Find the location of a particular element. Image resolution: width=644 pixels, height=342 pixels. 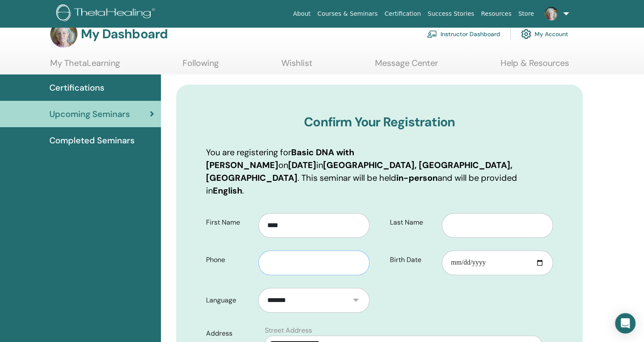

label: Birth Date is located at coordinates (413, 260).